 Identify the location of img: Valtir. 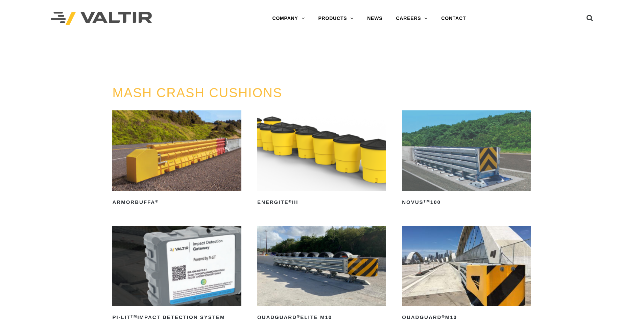
(102, 19).